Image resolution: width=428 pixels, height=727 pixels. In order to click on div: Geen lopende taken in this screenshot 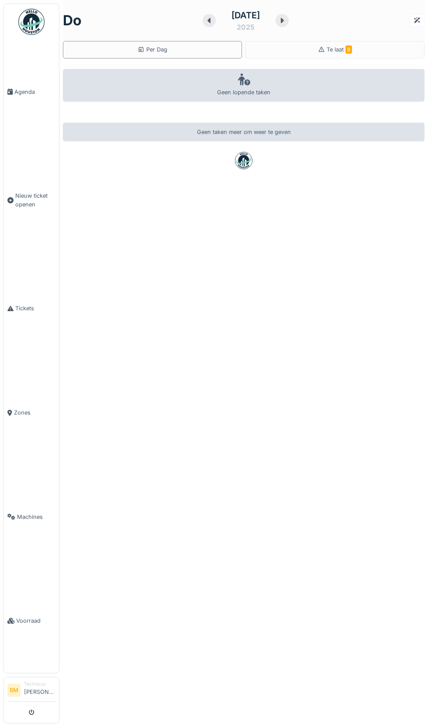, I will do `click(243, 85)`.